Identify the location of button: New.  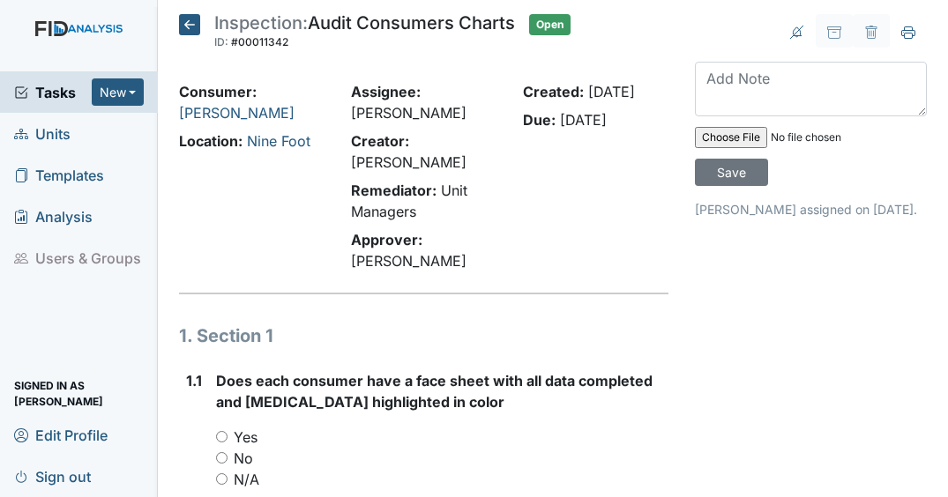
(118, 92).